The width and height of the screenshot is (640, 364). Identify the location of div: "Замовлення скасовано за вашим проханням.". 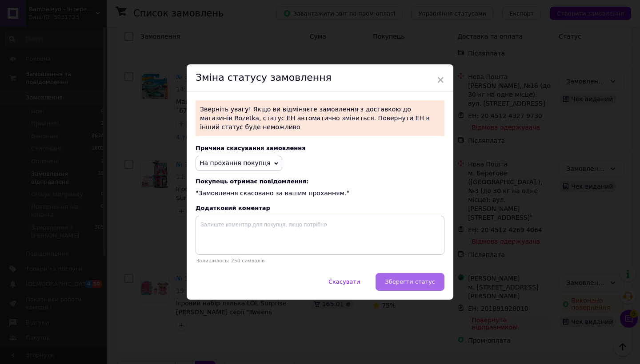
(320, 188).